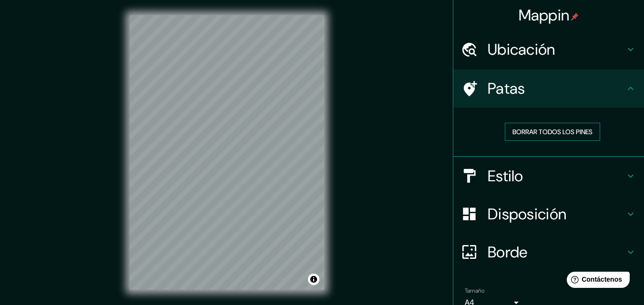 Image resolution: width=644 pixels, height=305 pixels. I want to click on div: Ubicación, so click(549, 50).